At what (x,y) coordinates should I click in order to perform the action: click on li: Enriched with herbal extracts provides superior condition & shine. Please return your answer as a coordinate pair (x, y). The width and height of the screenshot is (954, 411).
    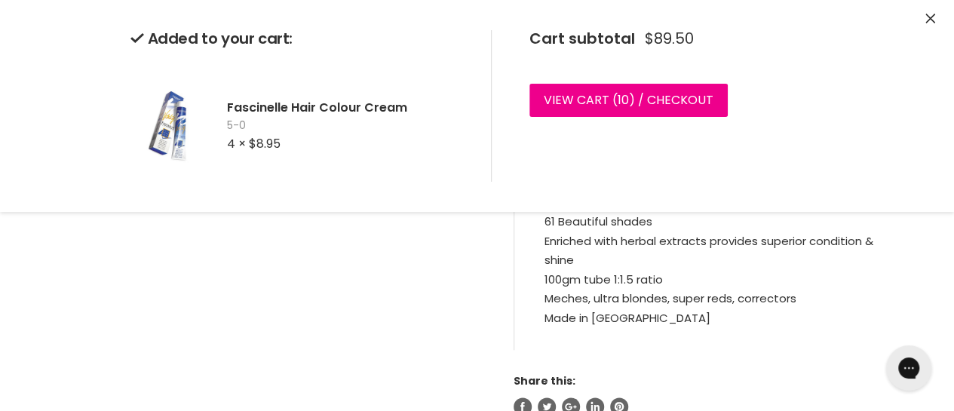
    Looking at the image, I should click on (725, 250).